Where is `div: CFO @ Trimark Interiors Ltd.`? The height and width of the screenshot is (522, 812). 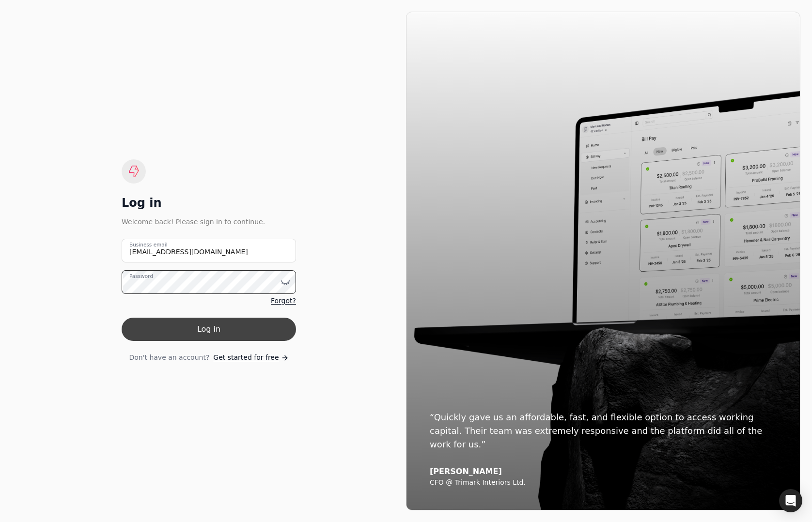
div: CFO @ Trimark Interiors Ltd. is located at coordinates (604, 483).